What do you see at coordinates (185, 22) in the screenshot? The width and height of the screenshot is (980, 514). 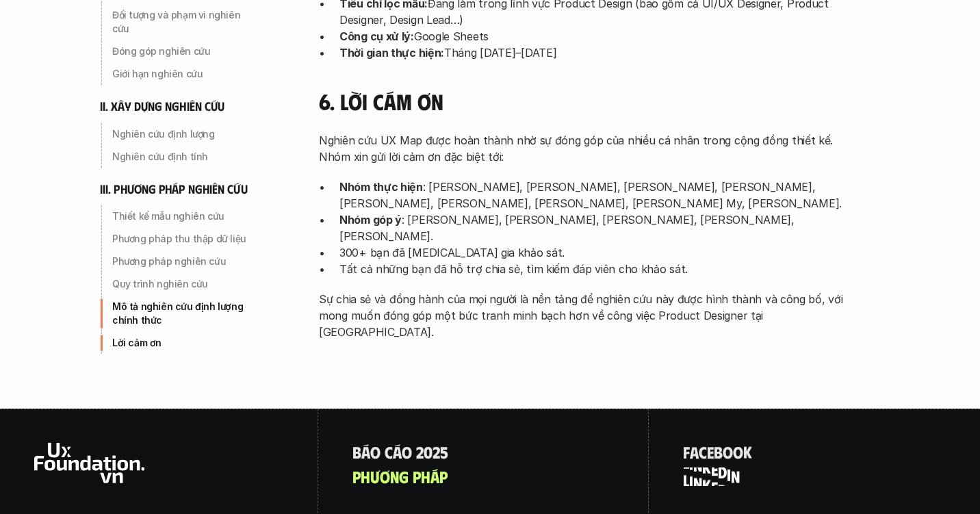 I see `p: Đối tượng và phạm vi nghiên cứu` at bounding box center [185, 22].